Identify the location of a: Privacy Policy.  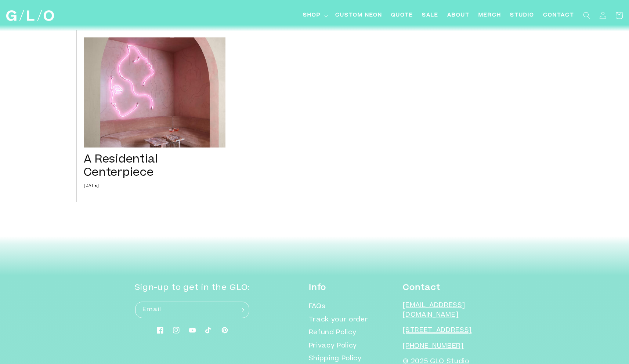
(333, 346).